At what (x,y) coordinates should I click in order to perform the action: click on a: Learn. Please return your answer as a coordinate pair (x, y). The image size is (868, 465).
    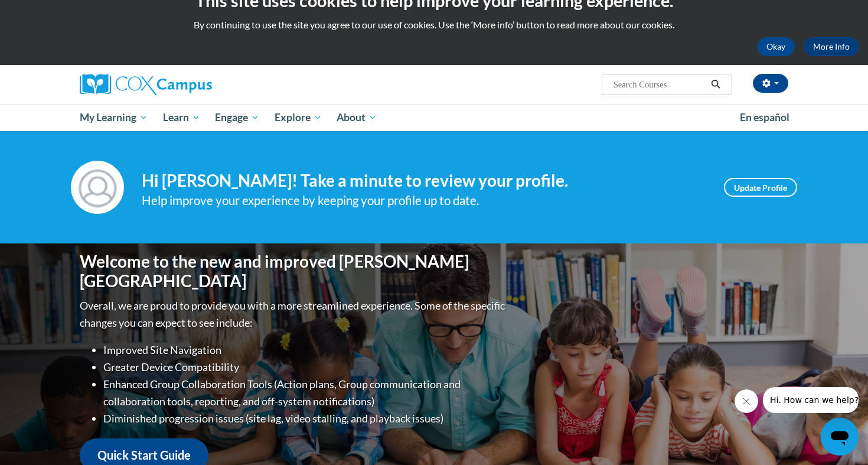
    Looking at the image, I should click on (181, 117).